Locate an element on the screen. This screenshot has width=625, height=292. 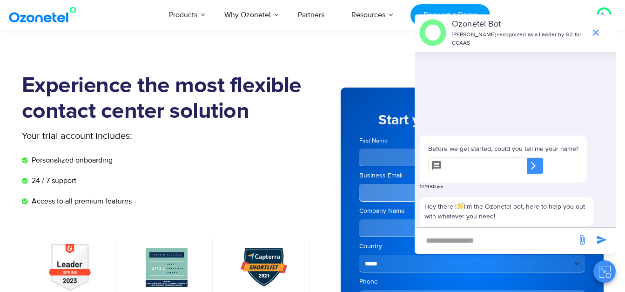
div: new-msg-input is located at coordinates (496, 241).